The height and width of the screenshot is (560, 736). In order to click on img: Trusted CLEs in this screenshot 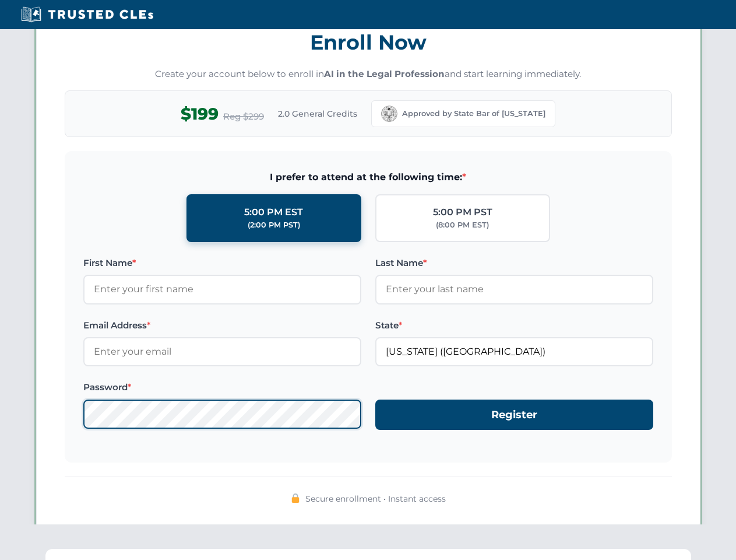, I will do `click(87, 15)`.